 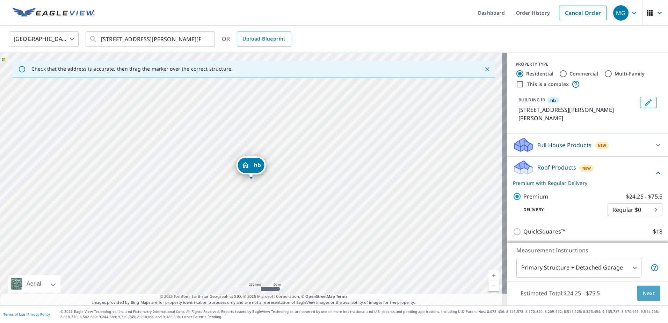 I want to click on label: Commercial, so click(x=584, y=74).